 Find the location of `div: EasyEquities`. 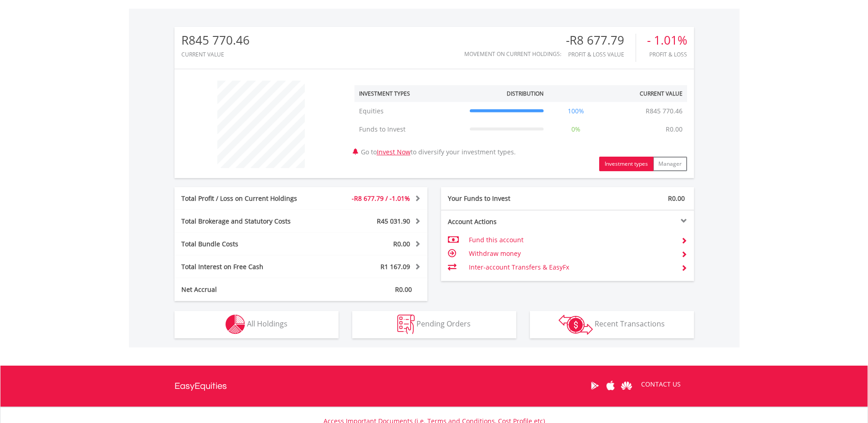

div: EasyEquities is located at coordinates (200, 385).